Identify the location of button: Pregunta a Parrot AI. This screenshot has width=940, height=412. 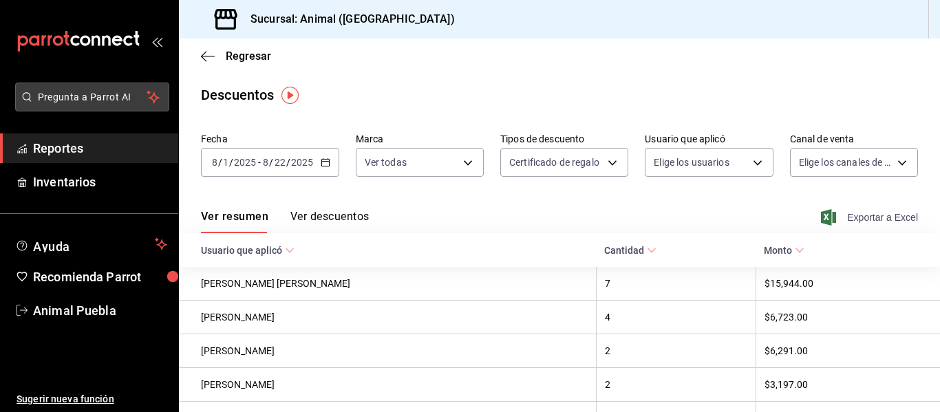
(92, 97).